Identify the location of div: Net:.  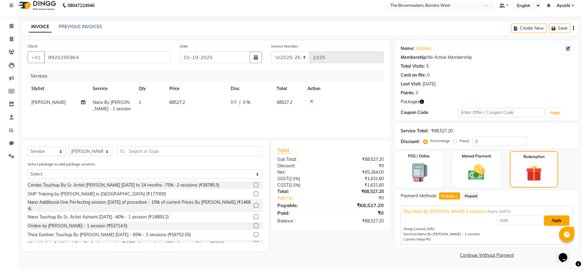
(301, 172).